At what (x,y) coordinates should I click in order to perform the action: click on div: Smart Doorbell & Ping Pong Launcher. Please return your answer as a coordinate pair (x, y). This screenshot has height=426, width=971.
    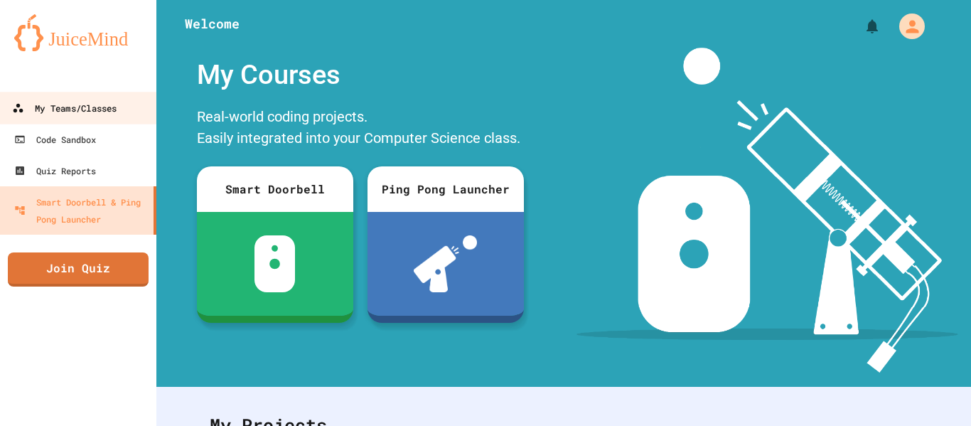
    Looking at the image, I should click on (81, 210).